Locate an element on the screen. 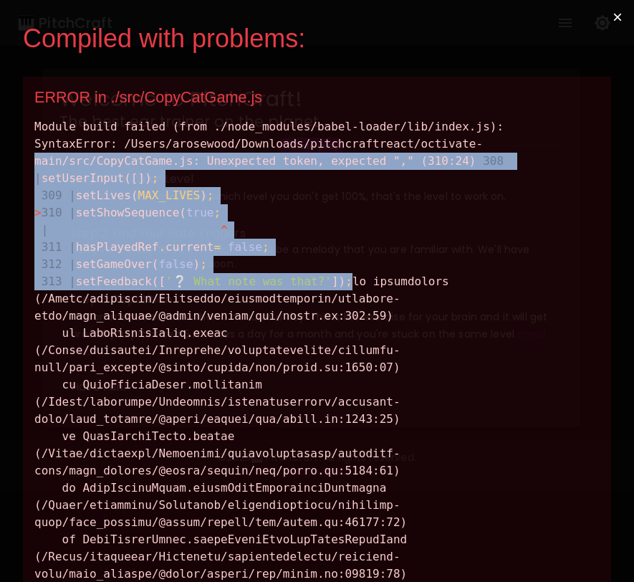 The width and height of the screenshot is (634, 582). span: MAX_LIVES is located at coordinates (169, 195).